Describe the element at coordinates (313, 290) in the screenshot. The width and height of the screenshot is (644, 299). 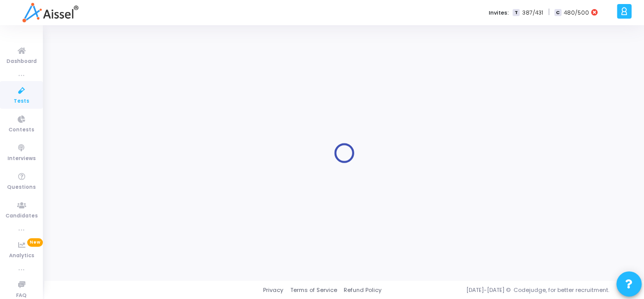
I see `a: Terms of Service` at that location.